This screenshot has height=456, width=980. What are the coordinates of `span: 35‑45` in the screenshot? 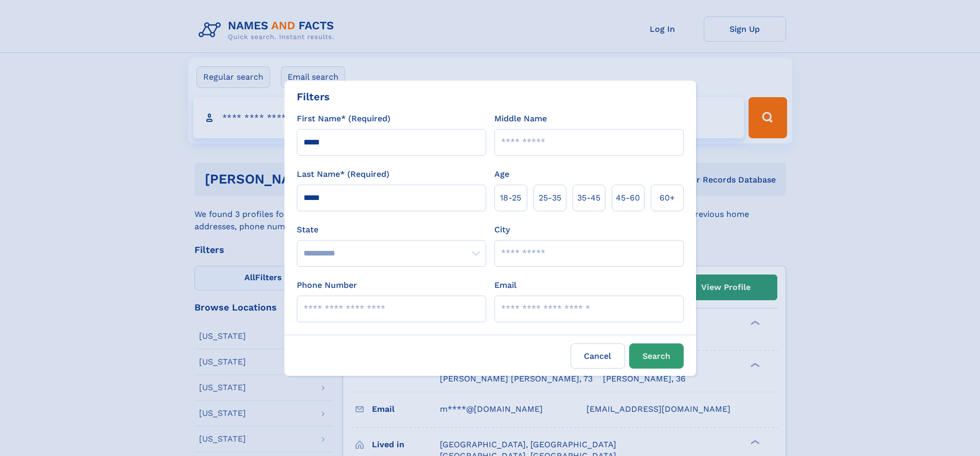 It's located at (588, 198).